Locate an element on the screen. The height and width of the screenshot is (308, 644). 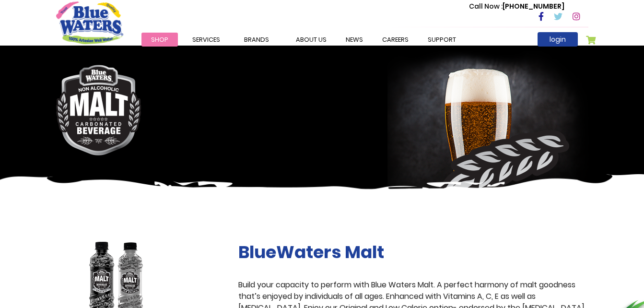
h2: BlueWaters Malt is located at coordinates (413, 252).